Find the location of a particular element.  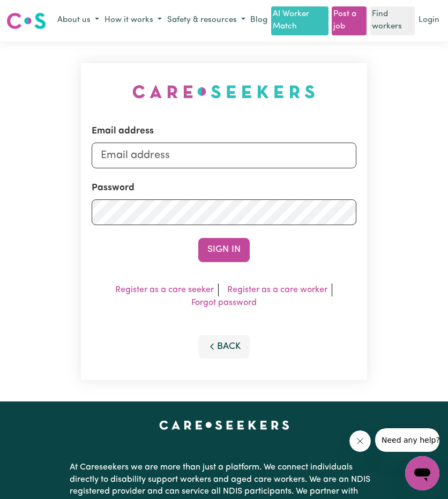

img: Careseekers logo is located at coordinates (26, 21).